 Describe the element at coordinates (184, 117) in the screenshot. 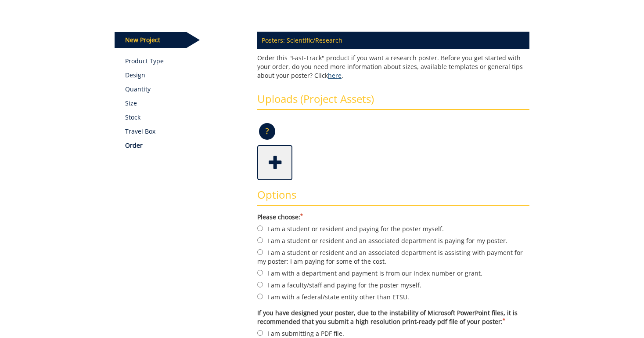

I see `p: Stock` at that location.